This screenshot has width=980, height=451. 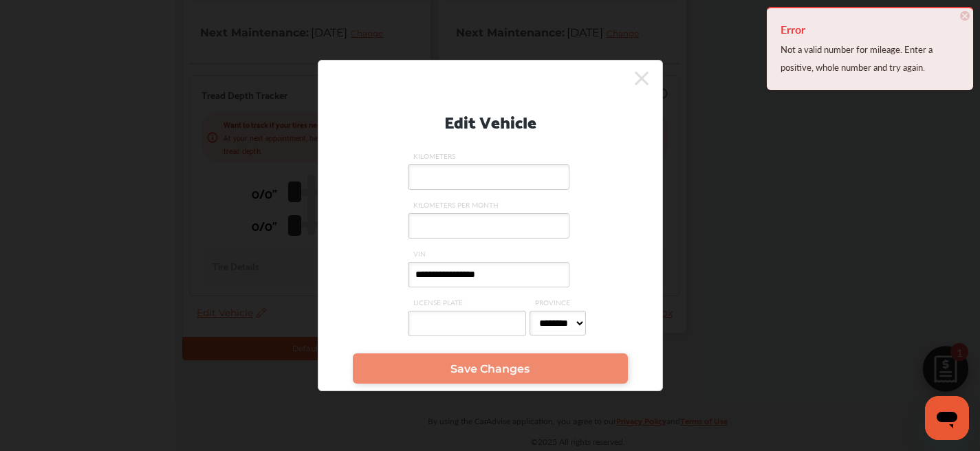 What do you see at coordinates (490, 253) in the screenshot?
I see `span: VIN` at bounding box center [490, 253].